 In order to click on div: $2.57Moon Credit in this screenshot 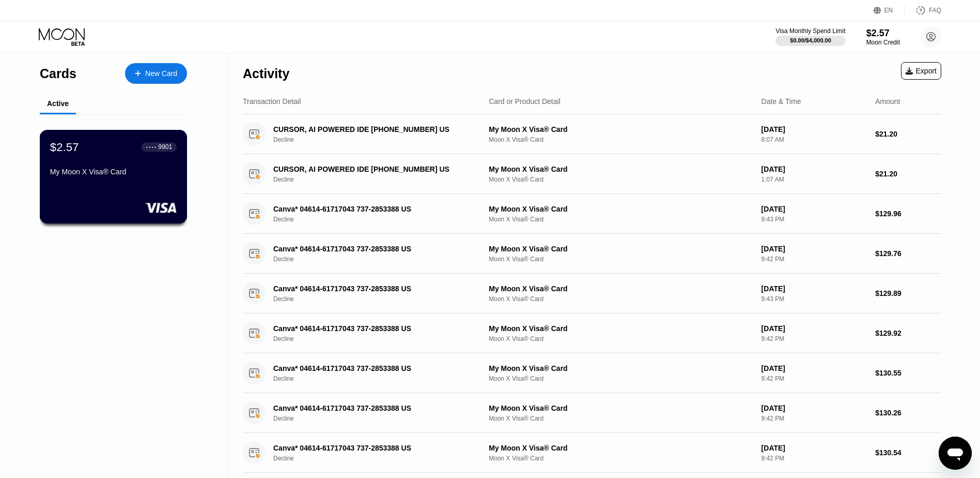, I will do `click(883, 37)`.